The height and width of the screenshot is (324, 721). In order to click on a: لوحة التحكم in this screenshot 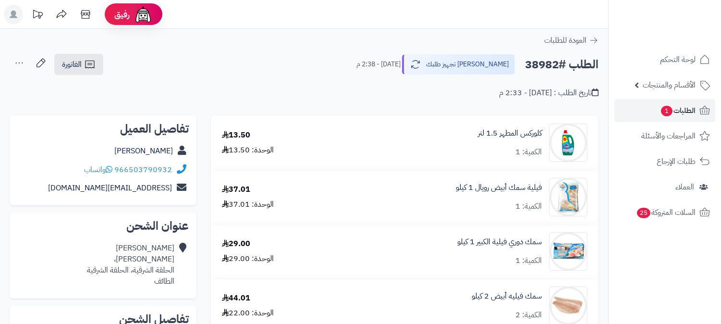, I will do `click(665, 60)`.